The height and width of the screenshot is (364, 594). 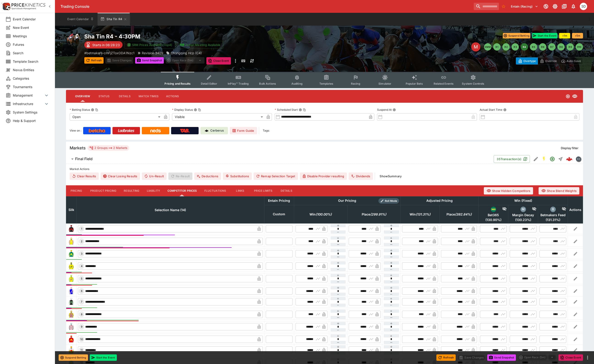 I want to click on button: Edit Detail, so click(x=536, y=159).